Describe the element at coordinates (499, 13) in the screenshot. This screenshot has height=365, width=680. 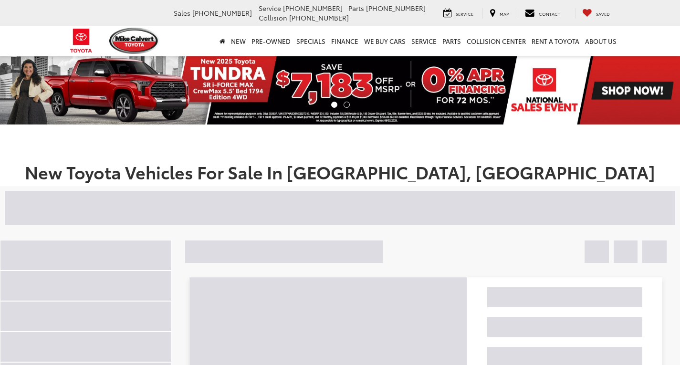
I see `a: Map` at that location.